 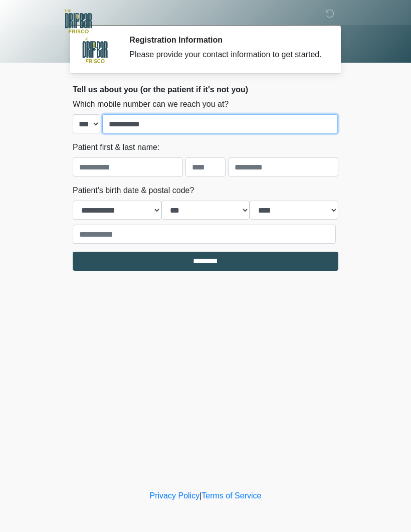 I want to click on a: Terms of Service, so click(x=231, y=496).